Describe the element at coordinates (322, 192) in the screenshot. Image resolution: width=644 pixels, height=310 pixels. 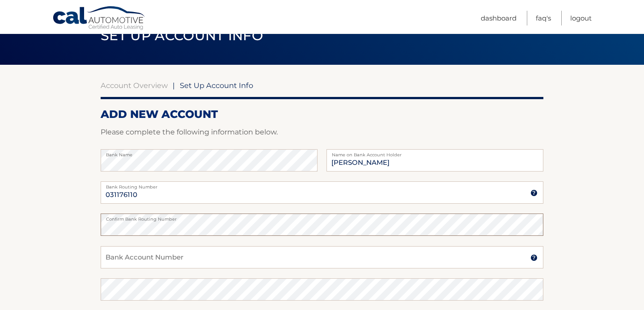
I see `input: Bank Routing Number` at that location.